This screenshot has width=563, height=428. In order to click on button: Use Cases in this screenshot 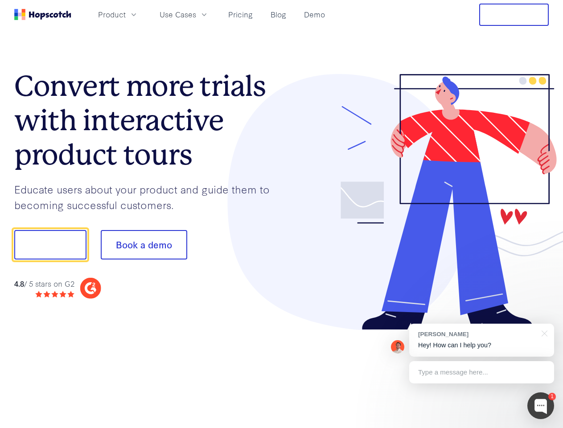, I will do `click(184, 14)`.